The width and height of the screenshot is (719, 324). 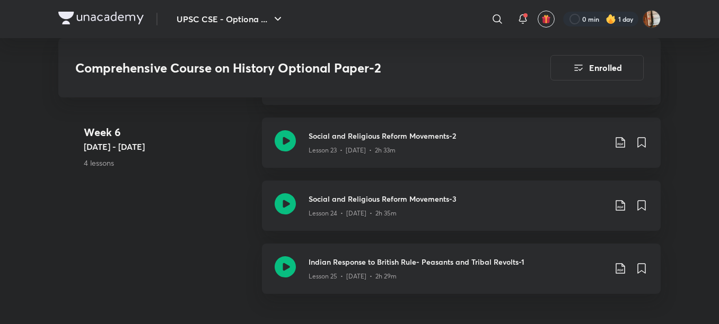 What do you see at coordinates (283, 68) in the screenshot?
I see `h3: Comprehensive Course on History Optional Paper-2` at bounding box center [283, 68].